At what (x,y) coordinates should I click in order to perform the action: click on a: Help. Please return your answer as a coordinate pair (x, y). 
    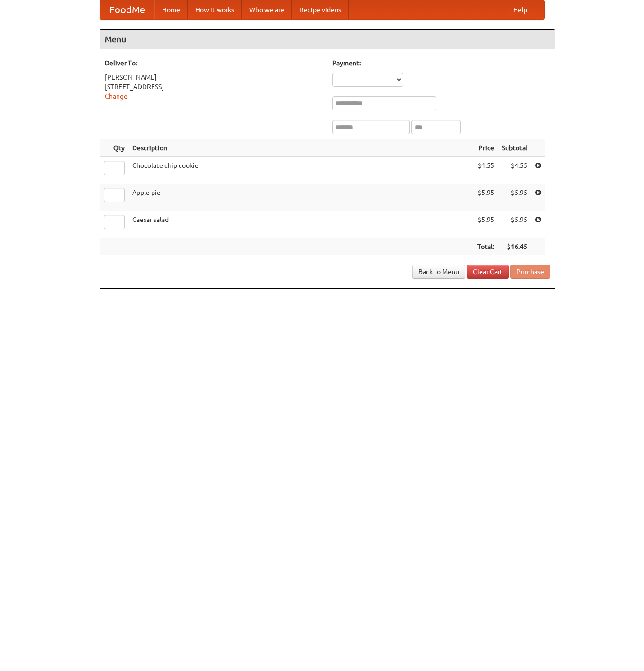
    Looking at the image, I should click on (521, 10).